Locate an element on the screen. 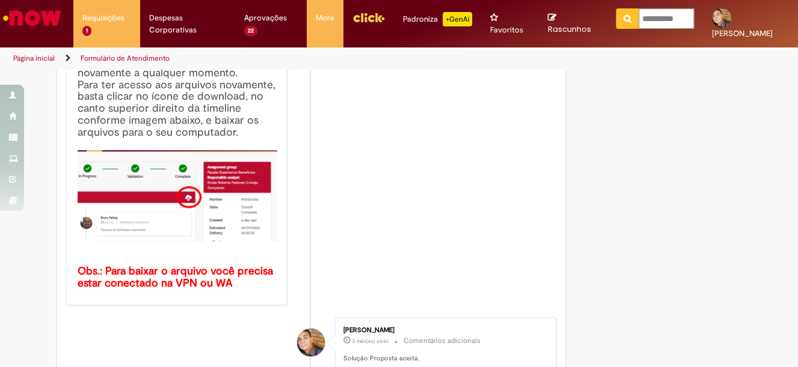 The width and height of the screenshot is (798, 367). b: Obs.: Para baixar o arquivo você precisa estar conectado na VPN ou WA is located at coordinates (177, 277).